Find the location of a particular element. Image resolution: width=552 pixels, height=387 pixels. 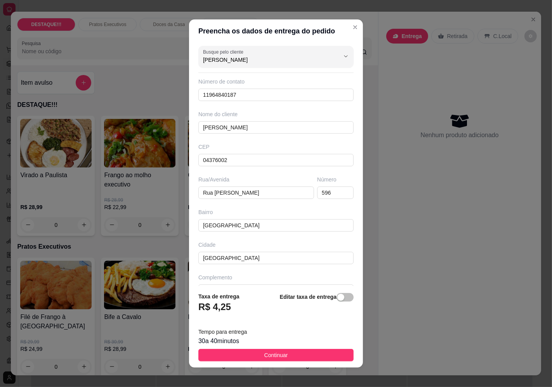

div: Nome do cliente is located at coordinates (276, 114).